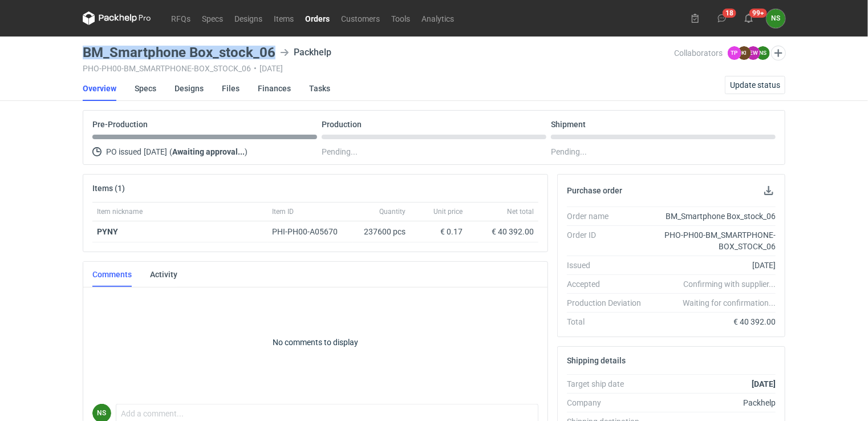 This screenshot has width=868, height=421. What do you see at coordinates (392, 212) in the screenshot?
I see `span: Quantity` at bounding box center [392, 212].